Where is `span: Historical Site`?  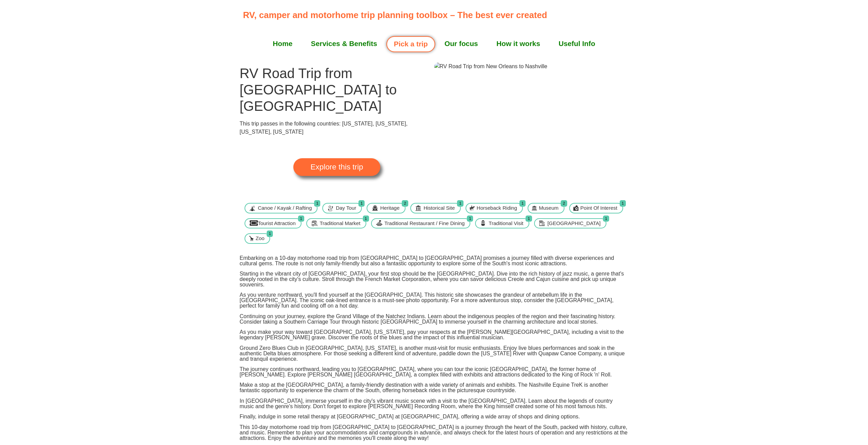
span: Historical Site is located at coordinates (439, 208).